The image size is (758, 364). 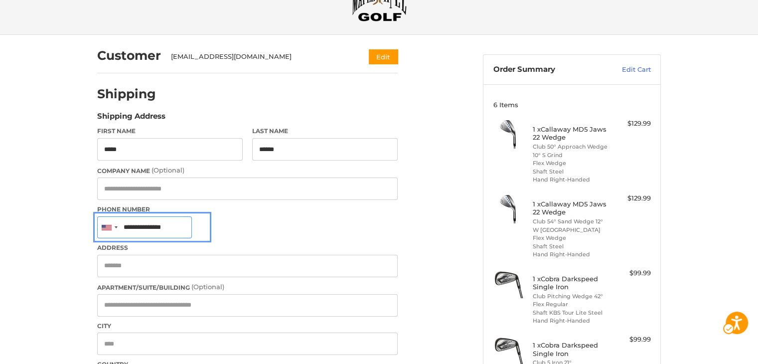 I want to click on li: Club Pitching Wedge 42°, so click(x=571, y=296).